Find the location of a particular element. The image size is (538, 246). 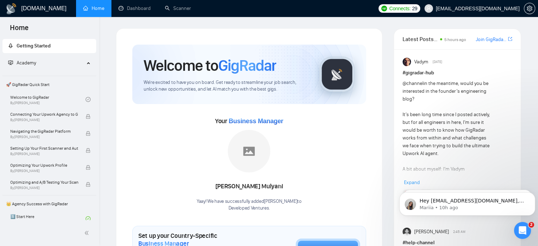

span: setting is located at coordinates (530, 8).